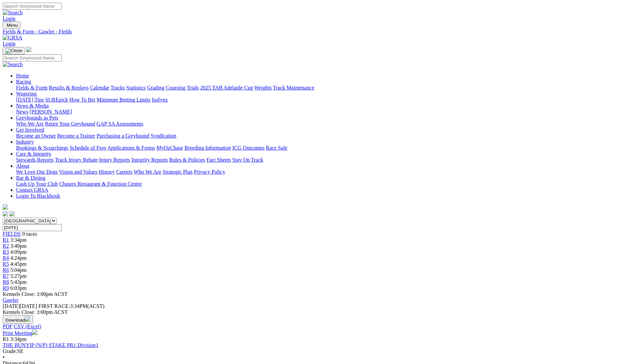 The image size is (634, 364). What do you see at coordinates (18, 245) in the screenshot?
I see `span: 3:49pm` at bounding box center [18, 245].